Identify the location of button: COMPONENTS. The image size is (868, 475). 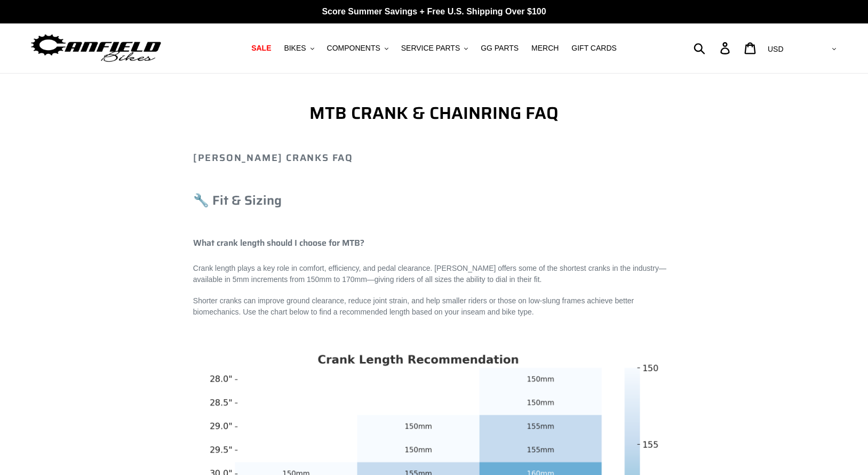
(357, 48).